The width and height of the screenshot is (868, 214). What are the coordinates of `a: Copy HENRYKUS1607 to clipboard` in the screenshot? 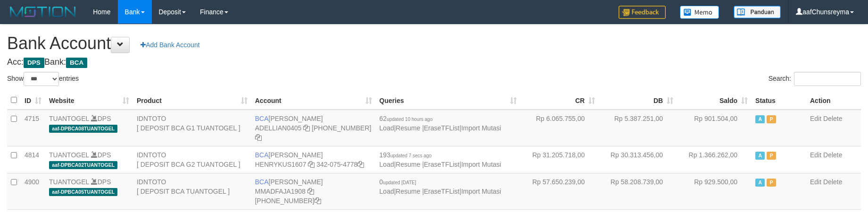 It's located at (311, 164).